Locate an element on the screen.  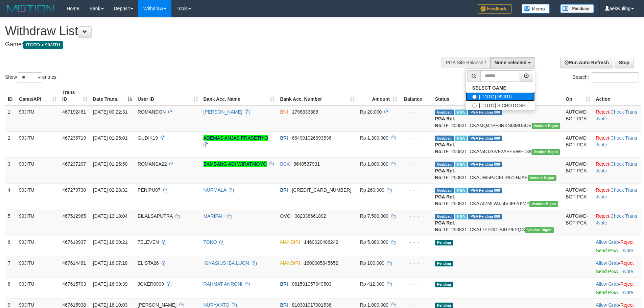
h1: Withdraw List is located at coordinates (214, 31).